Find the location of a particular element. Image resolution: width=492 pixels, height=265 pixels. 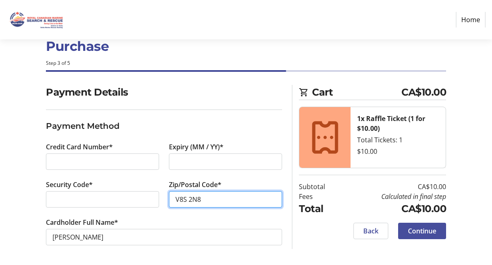

strong: 1x Raffle Ticket (1 for $10.00) is located at coordinates (391, 123).